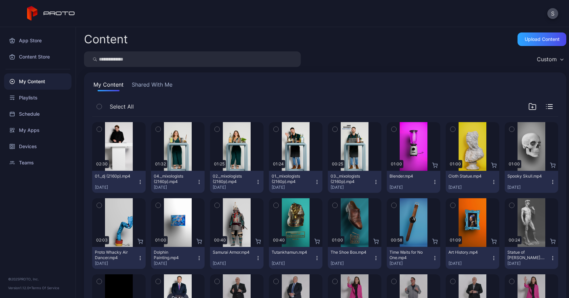  I want to click on div: Devices, so click(38, 147).